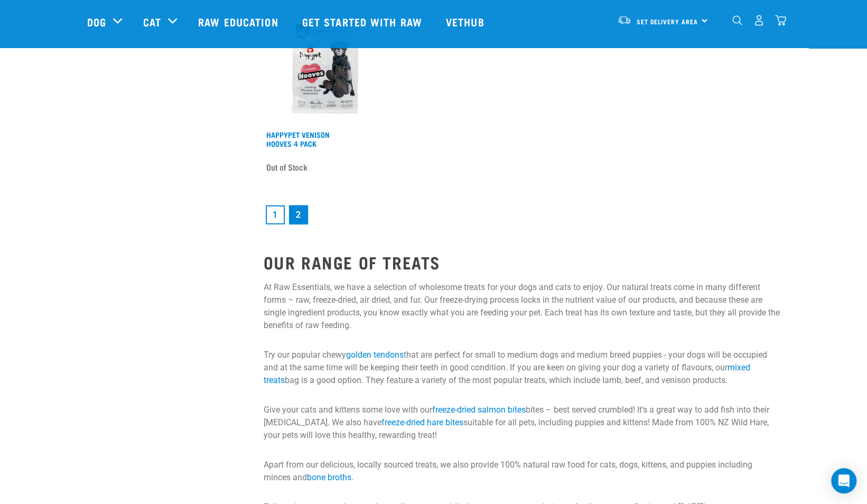  Describe the element at coordinates (522, 423) in the screenshot. I see `p: Give your cats and kittens some love with our bites – best served crumbled! It’s a great way to a...` at that location.